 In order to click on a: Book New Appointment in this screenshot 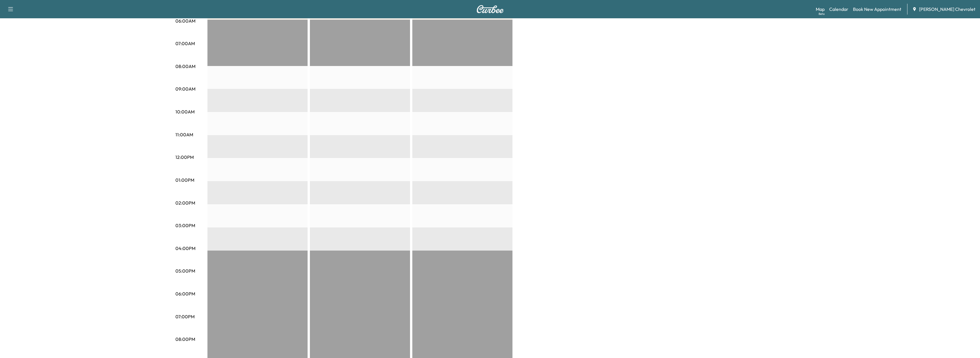, I will do `click(877, 9)`.